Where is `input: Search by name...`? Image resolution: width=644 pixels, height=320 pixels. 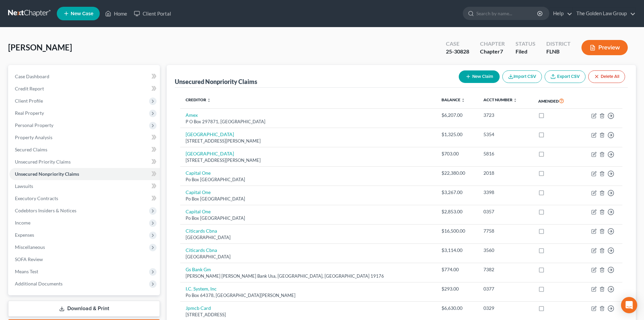 input: Search by name... is located at coordinates (507, 13).